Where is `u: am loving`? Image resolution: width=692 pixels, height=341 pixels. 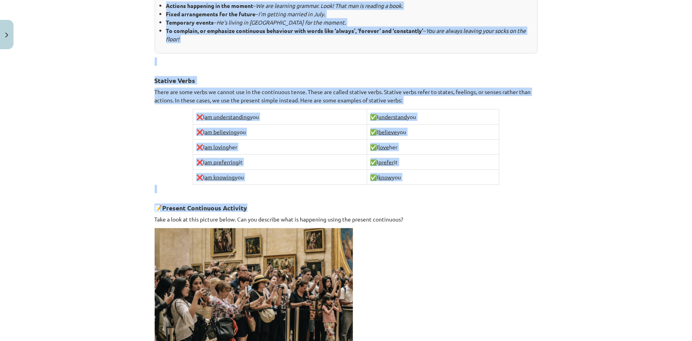 u: am loving is located at coordinates (217, 147).